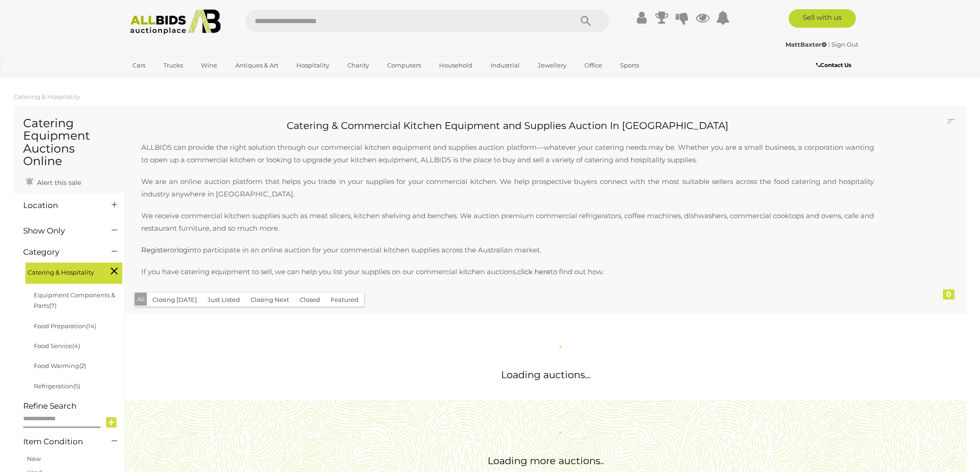 The width and height of the screenshot is (980, 472). Describe the element at coordinates (508, 222) in the screenshot. I see `p: We receive commercial kitchen supplies such as meat slicers, kitchen shelving and benches. We auc...` at that location.